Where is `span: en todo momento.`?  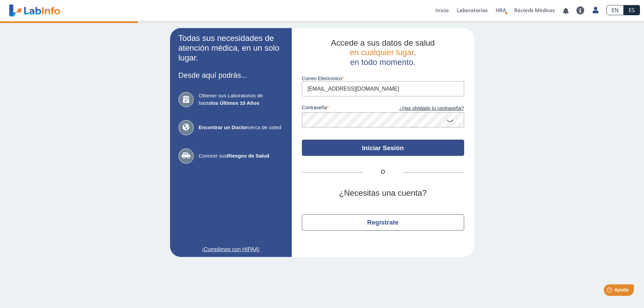 span: en todo momento. is located at coordinates (383, 62).